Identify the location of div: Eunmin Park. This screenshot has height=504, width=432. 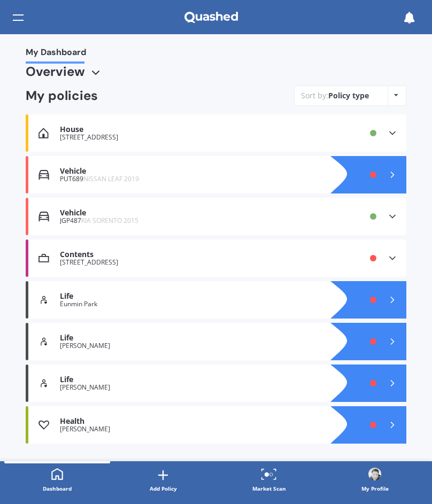
(193, 304).